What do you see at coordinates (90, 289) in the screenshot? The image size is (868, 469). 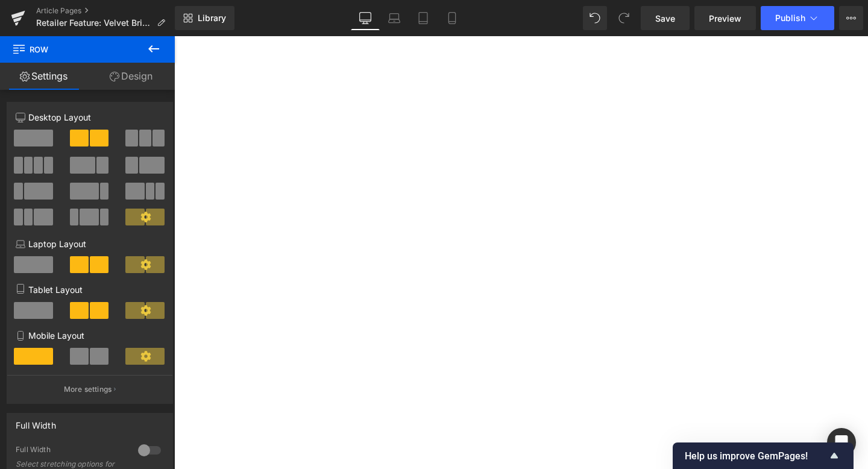 I see `p: Tablet Layout` at bounding box center [90, 289].